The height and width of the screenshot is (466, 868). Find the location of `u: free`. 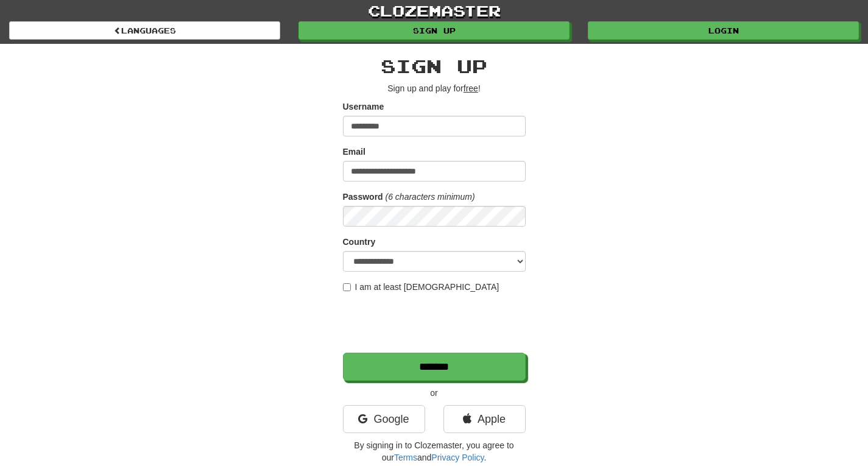

u: free is located at coordinates (470, 88).